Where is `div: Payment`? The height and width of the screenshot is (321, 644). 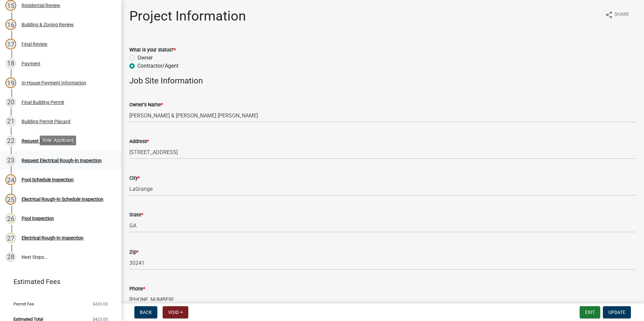
div: Payment is located at coordinates (31, 63).